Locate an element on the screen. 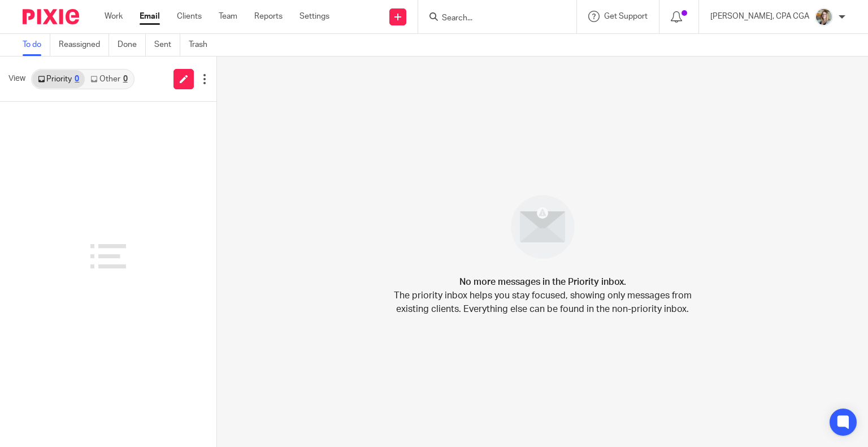  span: View is located at coordinates (17, 79).